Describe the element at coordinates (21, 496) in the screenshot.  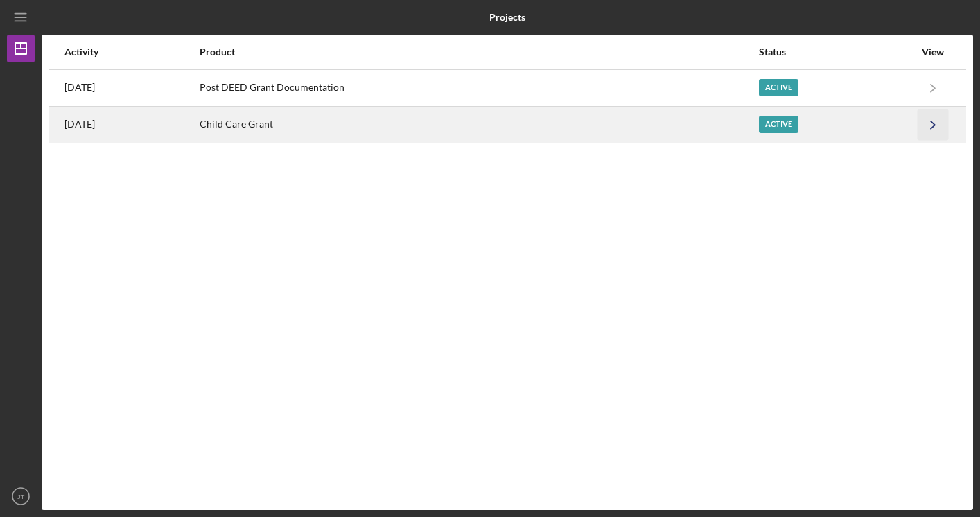
I see `text: JT` at that location.